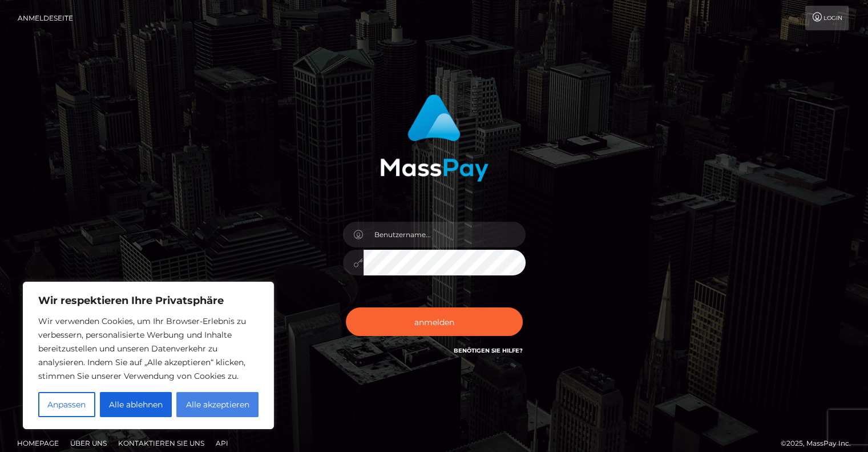 The height and width of the screenshot is (452, 868). I want to click on font: anmelden, so click(435, 322).